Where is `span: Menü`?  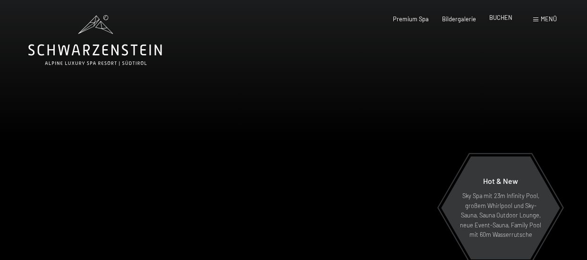
span: Menü is located at coordinates (549, 19).